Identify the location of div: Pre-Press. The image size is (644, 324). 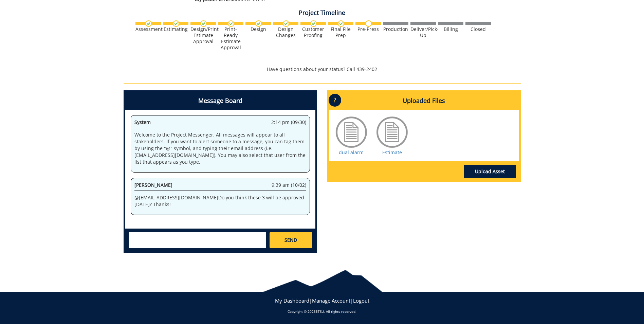
(368, 29).